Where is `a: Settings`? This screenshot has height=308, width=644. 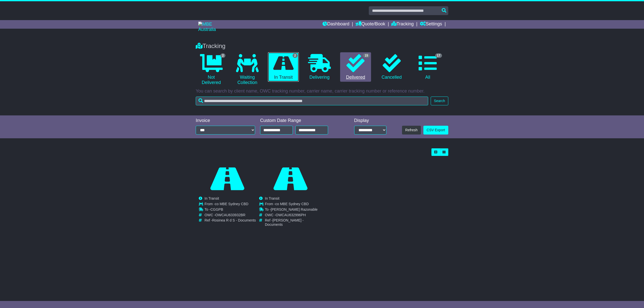 a: Settings is located at coordinates (431, 24).